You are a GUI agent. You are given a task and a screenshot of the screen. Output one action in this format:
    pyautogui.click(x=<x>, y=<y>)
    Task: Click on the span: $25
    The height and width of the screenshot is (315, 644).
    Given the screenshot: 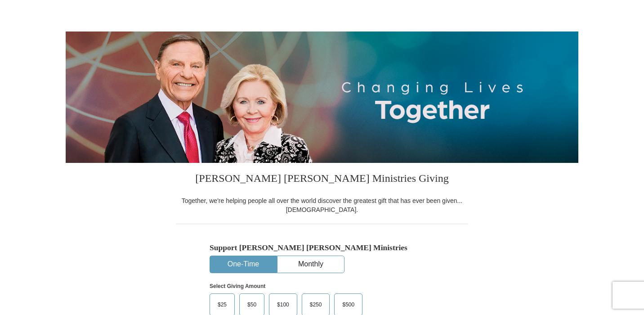 What is the action you would take?
    pyautogui.click(x=222, y=305)
    